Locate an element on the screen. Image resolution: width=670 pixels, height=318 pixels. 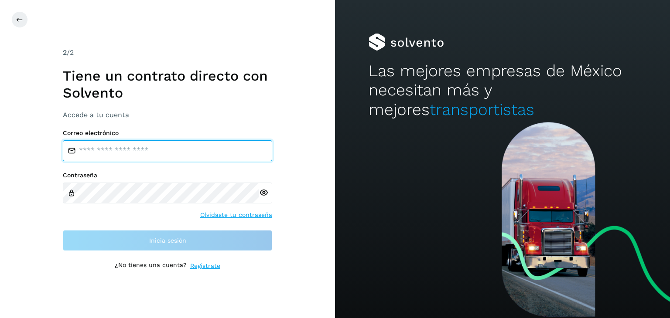
p: ¿No tienes una cuenta? is located at coordinates (151, 266).